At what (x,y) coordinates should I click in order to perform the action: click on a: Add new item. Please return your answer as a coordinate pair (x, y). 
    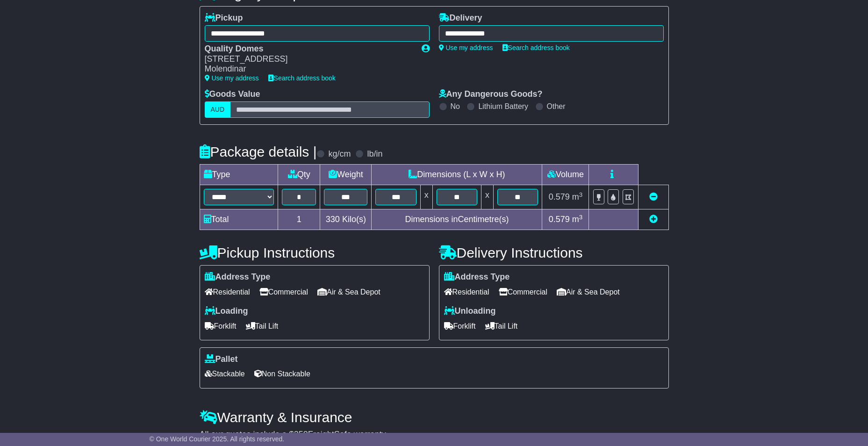
    Looking at the image, I should click on (654, 219).